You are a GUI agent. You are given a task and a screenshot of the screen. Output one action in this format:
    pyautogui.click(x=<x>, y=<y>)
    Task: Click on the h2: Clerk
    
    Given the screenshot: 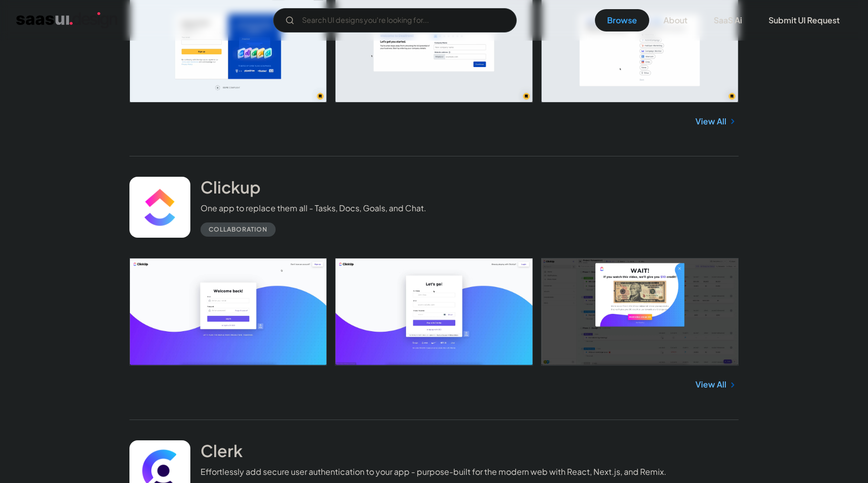 What is the action you would take?
    pyautogui.click(x=221, y=451)
    